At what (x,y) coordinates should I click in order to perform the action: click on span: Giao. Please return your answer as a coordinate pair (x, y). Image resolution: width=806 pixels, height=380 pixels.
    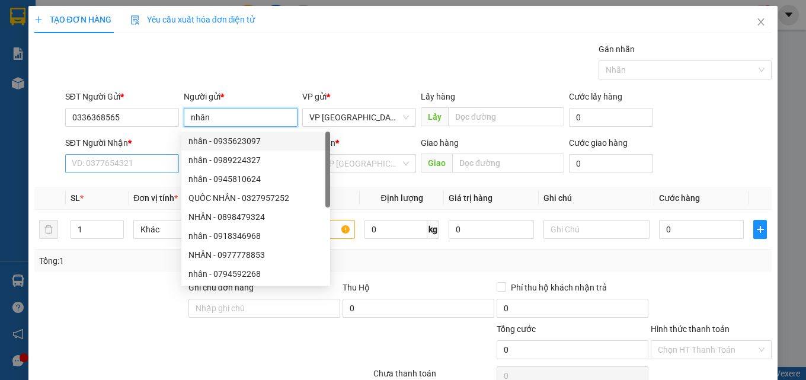
    Looking at the image, I should click on (436, 163).